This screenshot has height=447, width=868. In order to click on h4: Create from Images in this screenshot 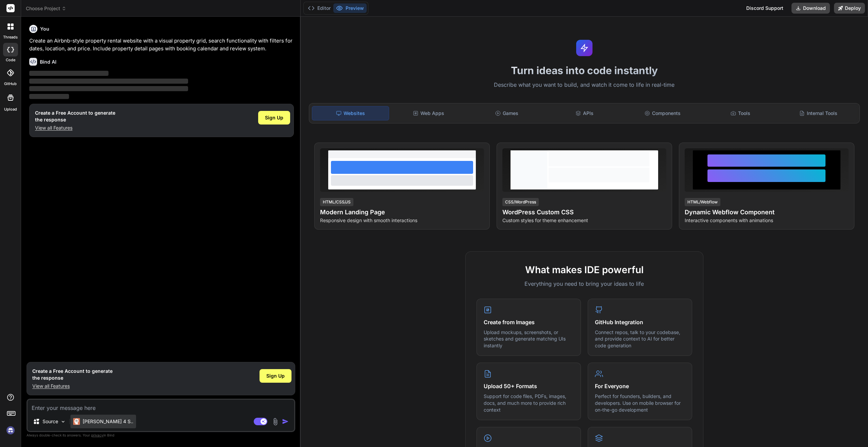, I will do `click(528, 322)`.